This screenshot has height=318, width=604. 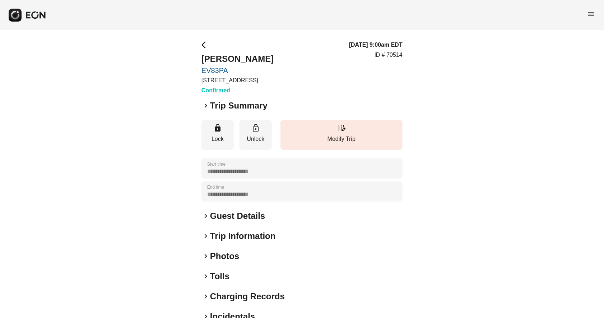 What do you see at coordinates (239, 106) in the screenshot?
I see `h2: Trip Summary` at bounding box center [239, 106].